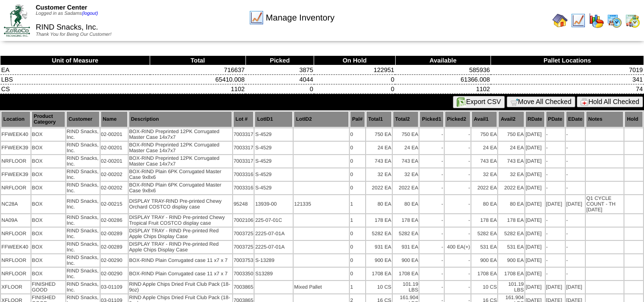  I want to click on td: DISPLAY TRAY-RIND Pre-printed Chewy Orchard COSTCO display case, so click(181, 204).